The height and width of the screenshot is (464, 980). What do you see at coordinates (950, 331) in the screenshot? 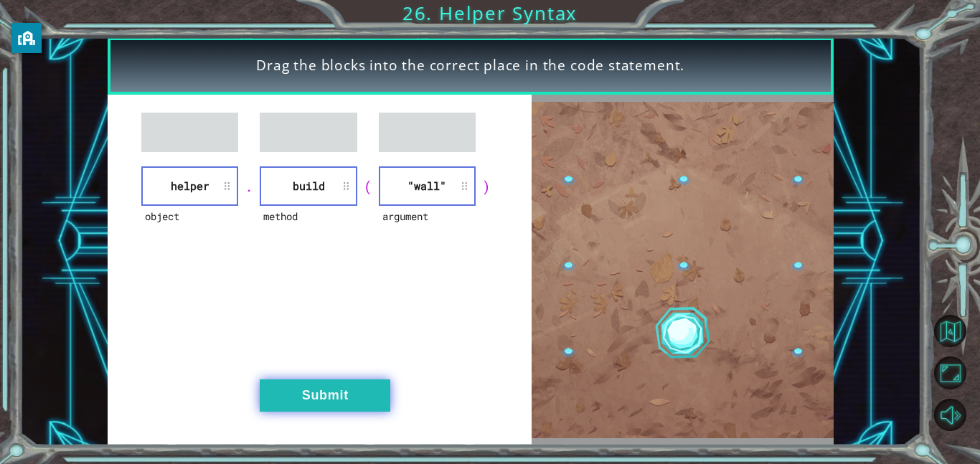
I see `button: Back to Map` at bounding box center [950, 331].